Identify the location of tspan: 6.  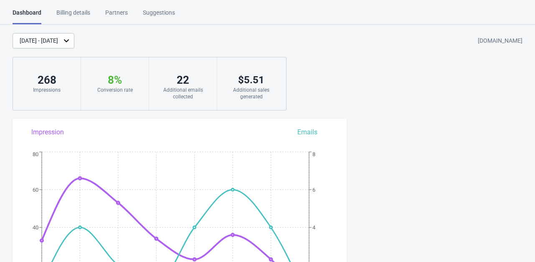
(314, 189).